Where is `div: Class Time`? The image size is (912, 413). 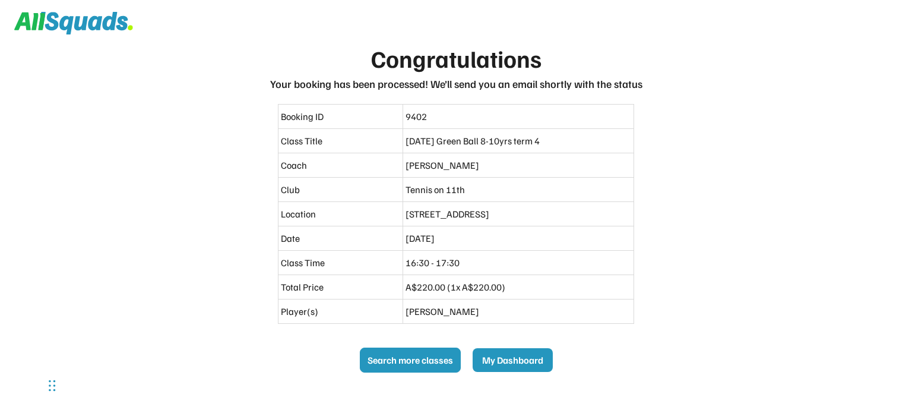 div: Class Time is located at coordinates (340, 262).